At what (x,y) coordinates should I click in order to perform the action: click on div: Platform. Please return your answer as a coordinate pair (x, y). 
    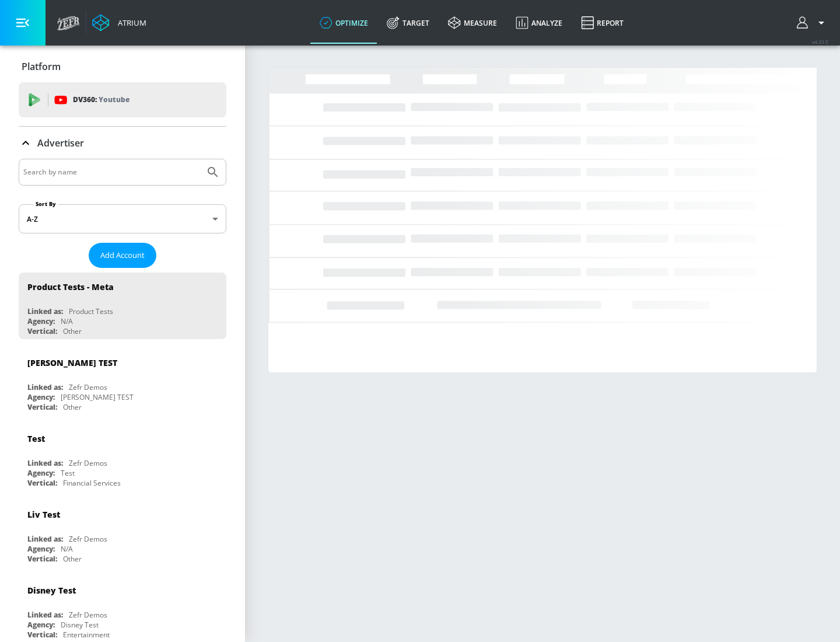
    Looking at the image, I should click on (123, 66).